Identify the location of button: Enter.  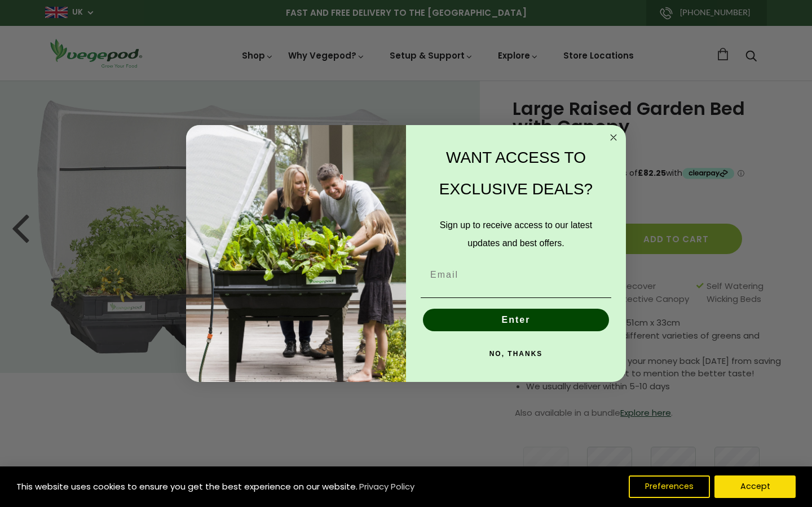
(516, 320).